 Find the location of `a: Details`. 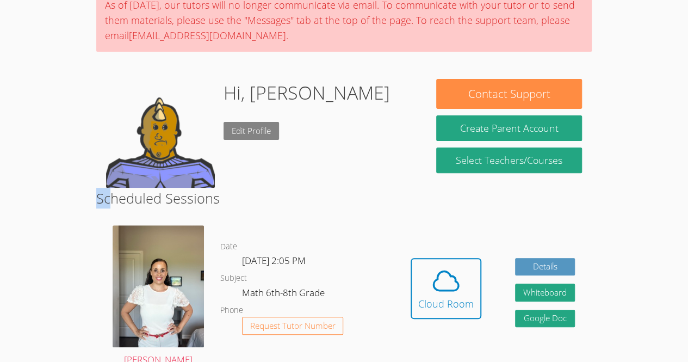

a: Details is located at coordinates (545, 267).